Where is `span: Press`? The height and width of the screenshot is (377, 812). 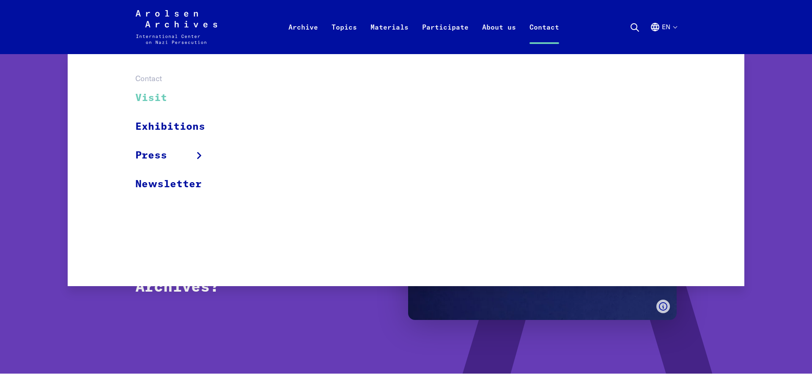 span: Press is located at coordinates (151, 156).